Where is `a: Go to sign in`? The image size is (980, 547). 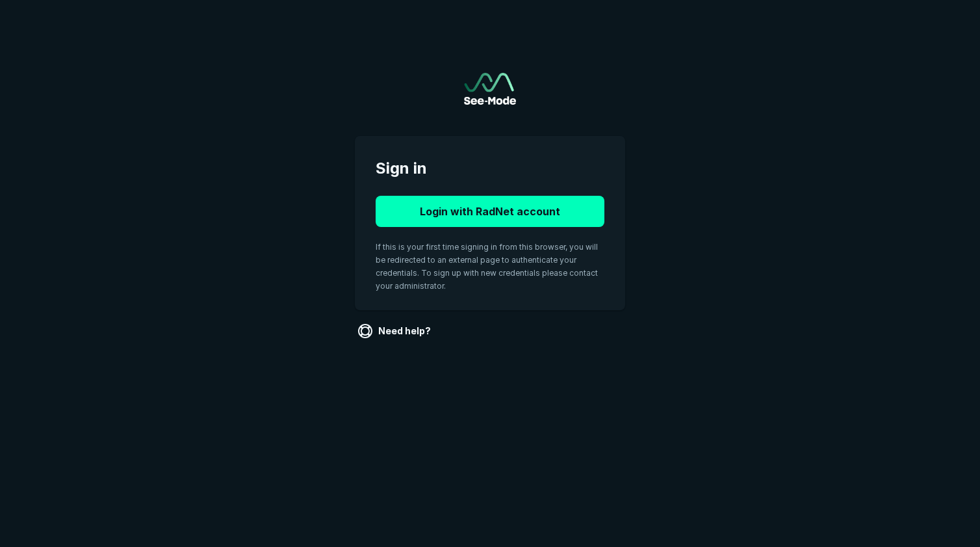 a: Go to sign in is located at coordinates (490, 88).